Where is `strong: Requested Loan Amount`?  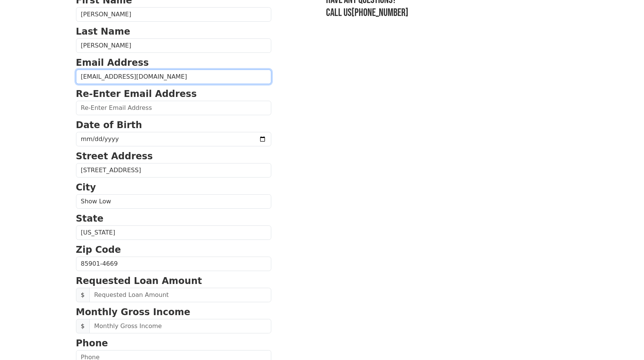 strong: Requested Loan Amount is located at coordinates (139, 281).